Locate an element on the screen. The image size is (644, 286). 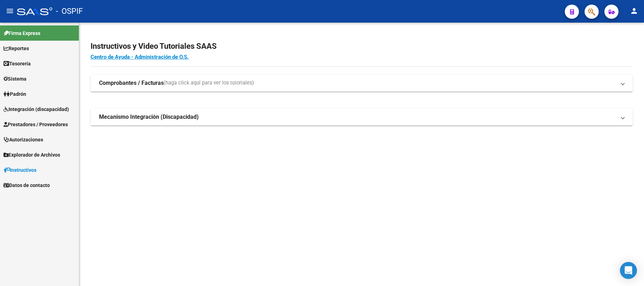
span: Integración (discapacidad) is located at coordinates (36, 109).